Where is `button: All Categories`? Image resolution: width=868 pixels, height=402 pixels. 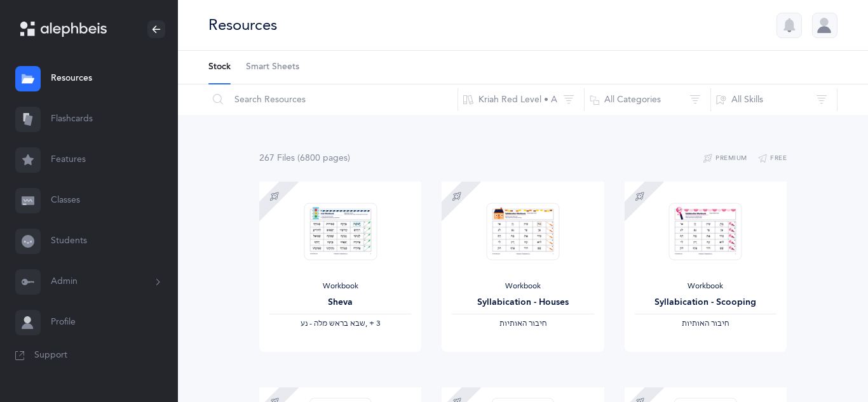
button: All Categories is located at coordinates (648, 99).